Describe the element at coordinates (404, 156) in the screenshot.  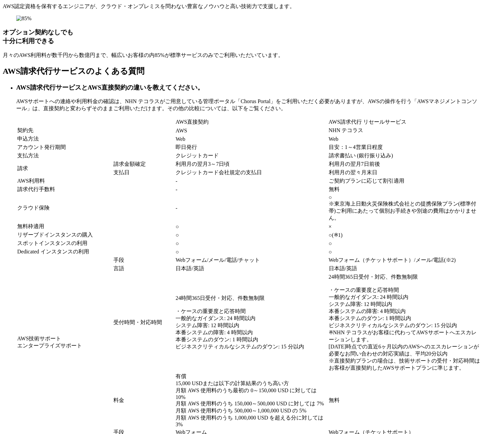
I see `td: 請求書払い (銀行振り込み)` at that location.